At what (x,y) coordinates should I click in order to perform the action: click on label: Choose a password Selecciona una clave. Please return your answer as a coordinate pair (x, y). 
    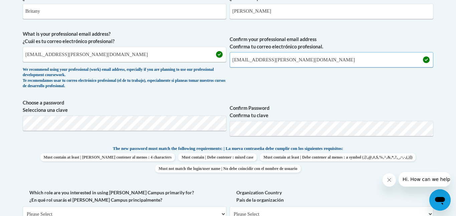
    Looking at the image, I should click on (124, 106).